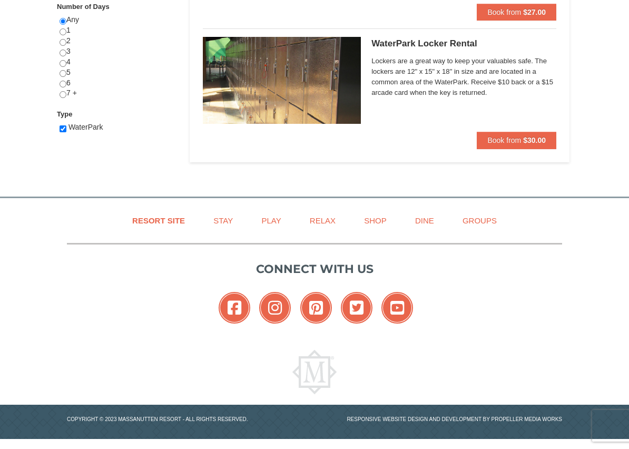 The width and height of the screenshot is (629, 449). What do you see at coordinates (322, 220) in the screenshot?
I see `a: Relax` at bounding box center [322, 220].